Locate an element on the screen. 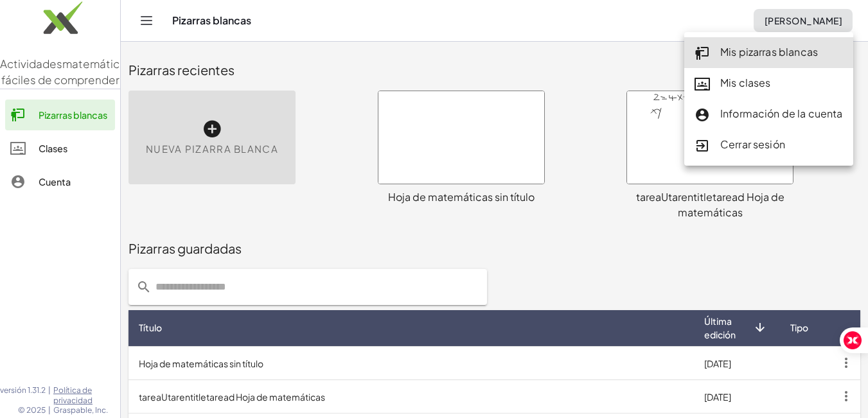 This screenshot has height=418, width=868. font: Pizarras guardadas is located at coordinates (185, 248).